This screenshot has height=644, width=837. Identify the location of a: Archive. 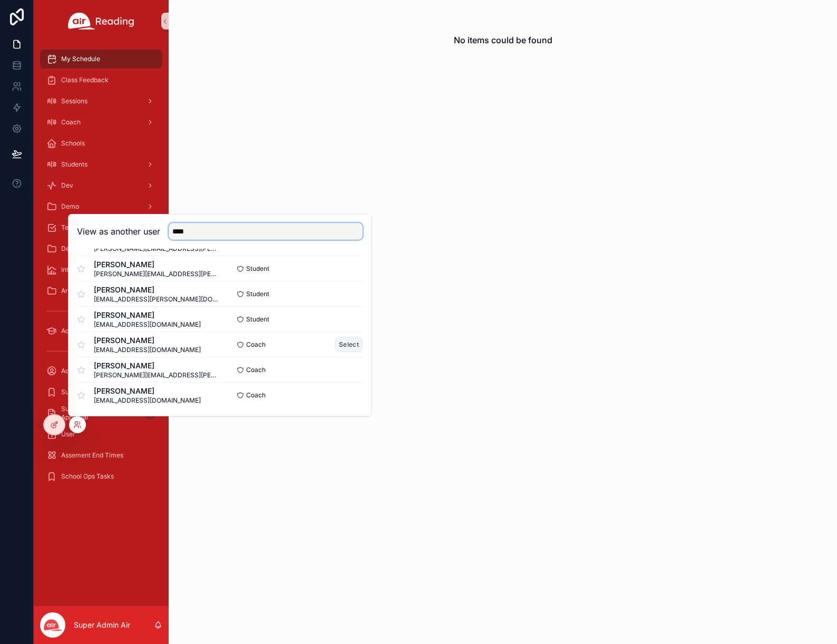
(101, 291).